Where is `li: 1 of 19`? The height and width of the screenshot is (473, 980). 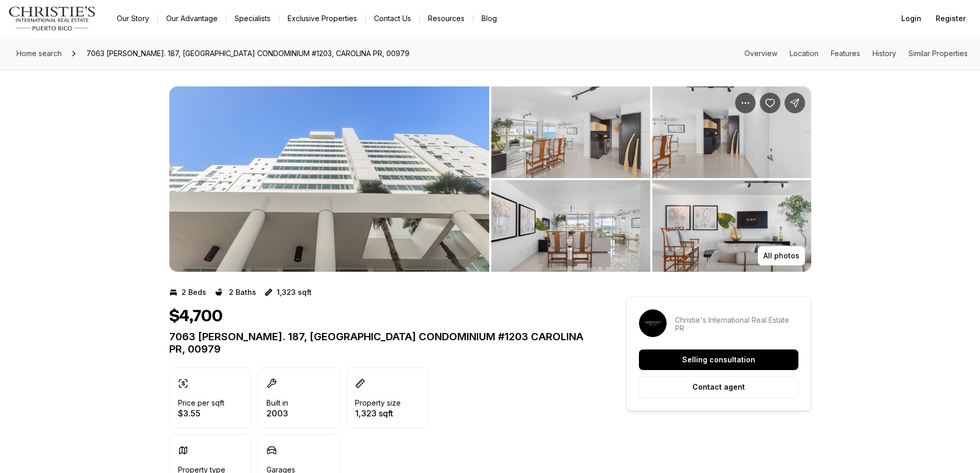
li: 1 of 19 is located at coordinates (329, 179).